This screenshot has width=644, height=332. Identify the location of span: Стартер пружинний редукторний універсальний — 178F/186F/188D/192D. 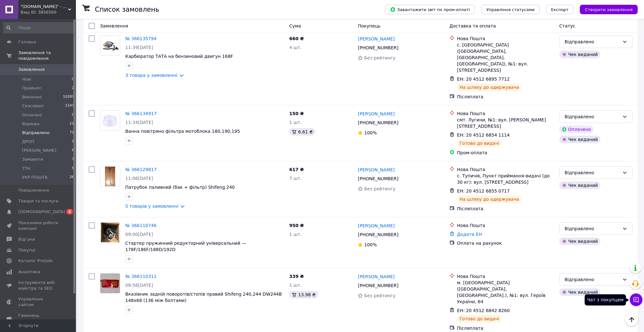
(186, 246).